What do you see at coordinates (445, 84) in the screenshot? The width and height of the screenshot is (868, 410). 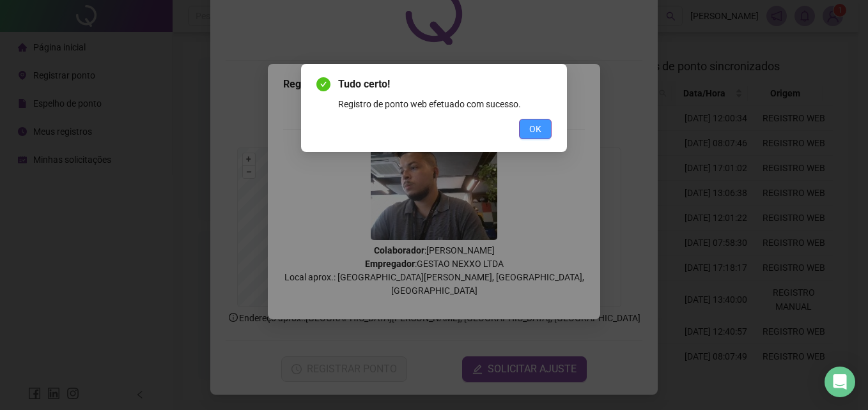 I see `span: Tudo certo!` at bounding box center [445, 84].